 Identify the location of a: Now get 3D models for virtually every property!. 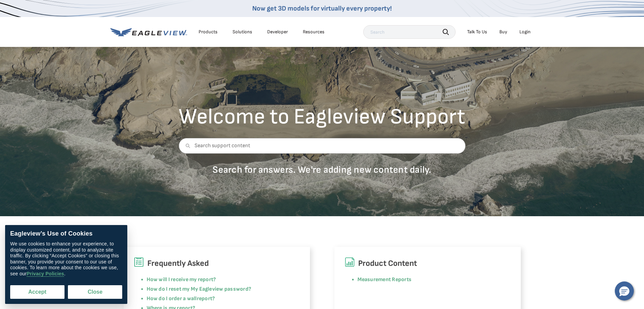
(322, 9).